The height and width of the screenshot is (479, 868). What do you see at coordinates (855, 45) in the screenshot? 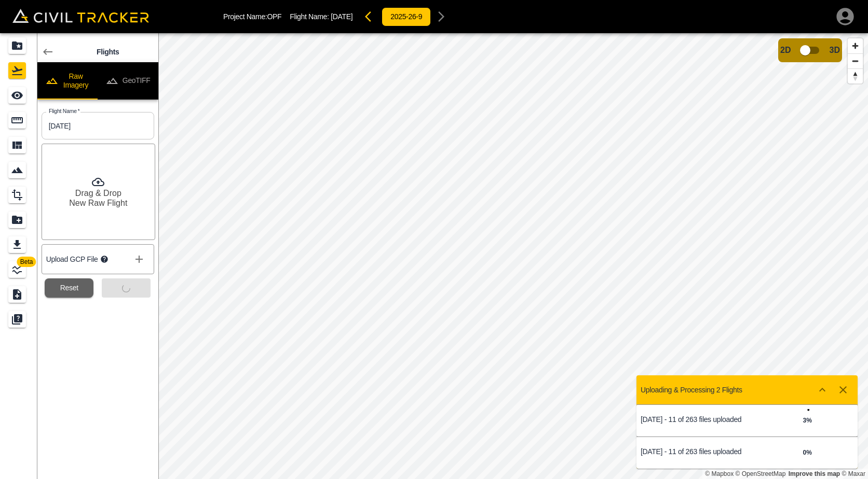
I see `button: Zoom in` at bounding box center [855, 45].